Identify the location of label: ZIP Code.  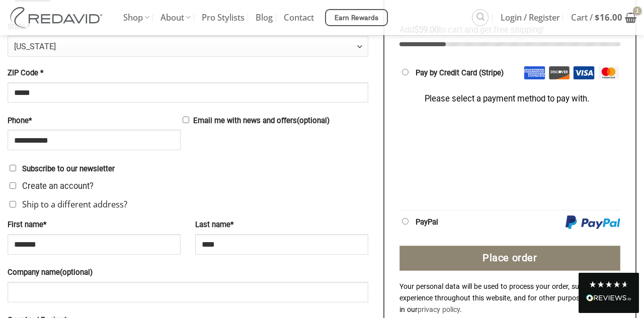
(188, 74).